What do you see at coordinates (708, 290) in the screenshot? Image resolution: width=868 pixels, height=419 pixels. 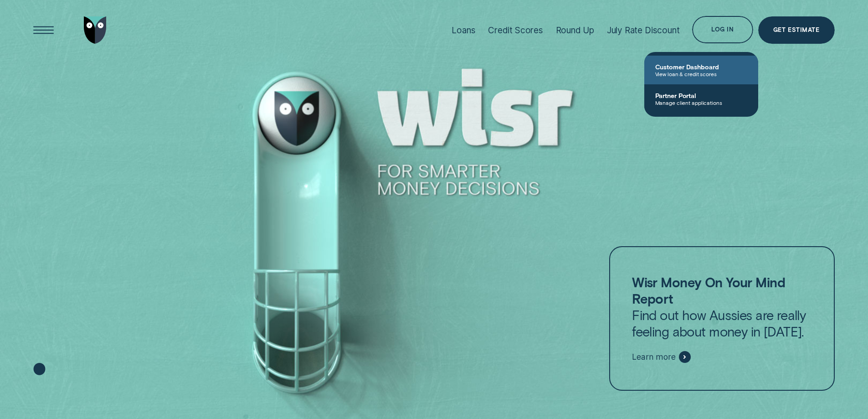 I see `strong: Wisr Money On Your Mind Report` at bounding box center [708, 290].